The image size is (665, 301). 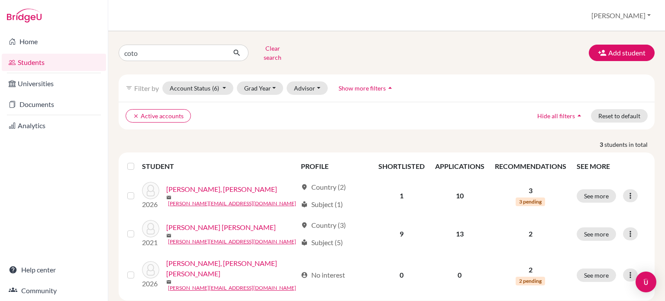 What do you see at coordinates (322, 204) in the screenshot?
I see `div: Subject (1)` at bounding box center [322, 204].